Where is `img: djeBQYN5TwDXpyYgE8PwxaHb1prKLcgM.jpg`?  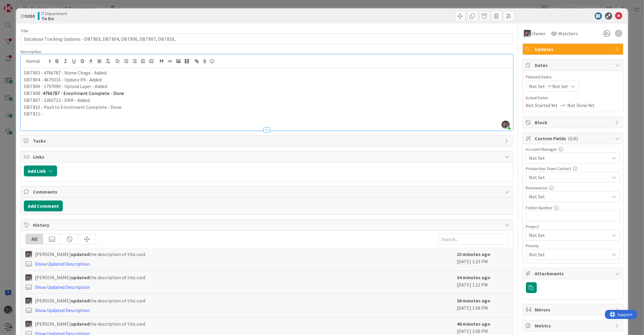
img: djeBQYN5TwDXpyYgE8PwxaHb1prKLcgM.jpg is located at coordinates (506, 125).